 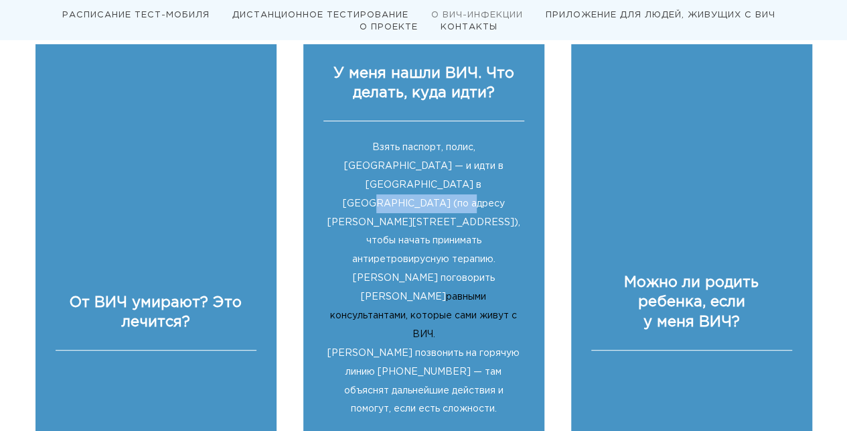 What do you see at coordinates (692, 322) in the screenshot?
I see `strong: у меня ВИЧ?` at bounding box center [692, 322].